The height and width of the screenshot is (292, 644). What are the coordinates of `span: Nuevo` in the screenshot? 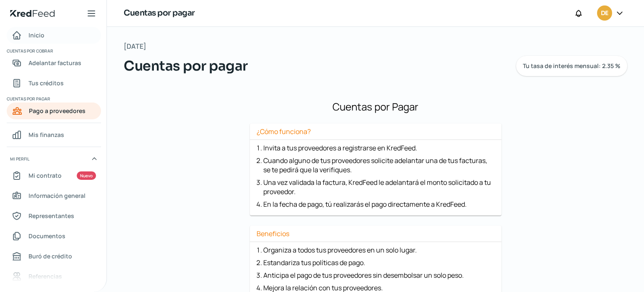 It's located at (86, 175).